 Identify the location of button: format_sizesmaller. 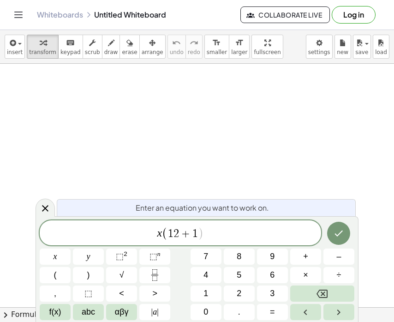
(217, 47).